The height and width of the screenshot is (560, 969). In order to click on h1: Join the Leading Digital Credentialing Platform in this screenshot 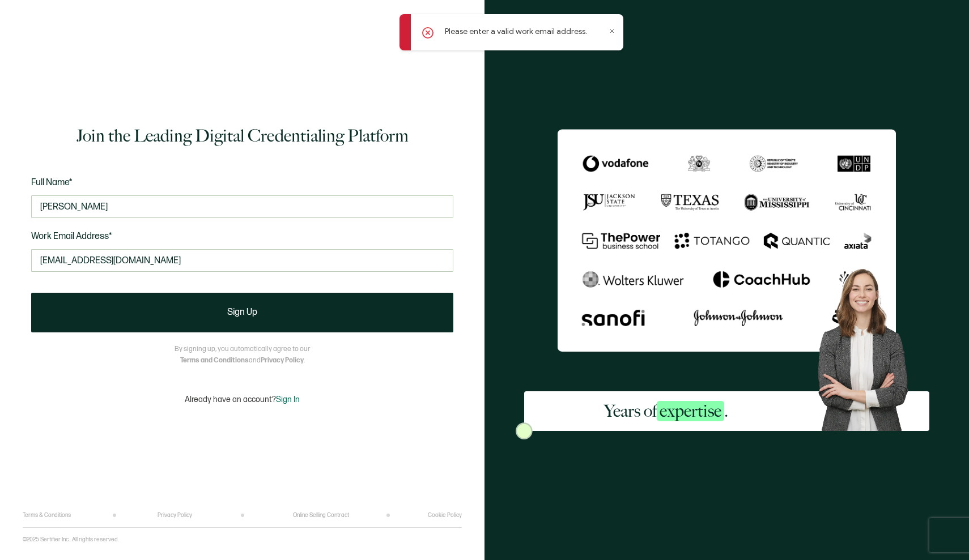, I will do `click(243, 136)`.